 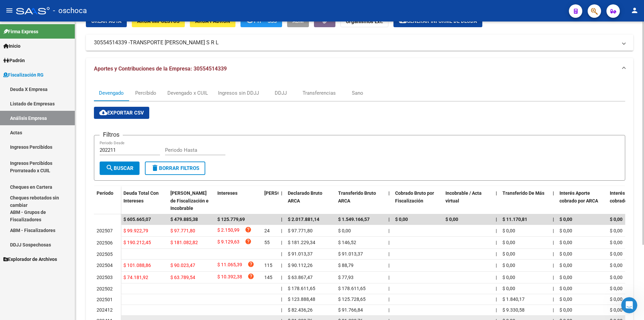 I want to click on span: $ 479.885,38, so click(x=184, y=219).